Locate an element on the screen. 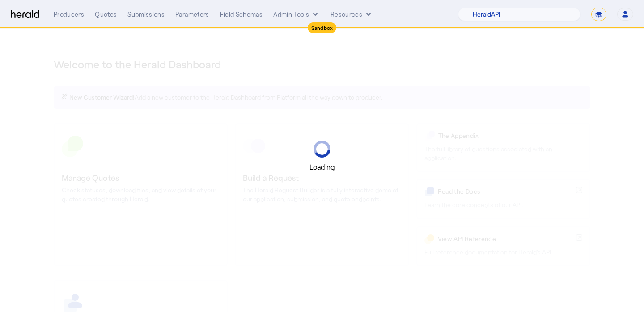  img: Herald Logo is located at coordinates (25, 14).